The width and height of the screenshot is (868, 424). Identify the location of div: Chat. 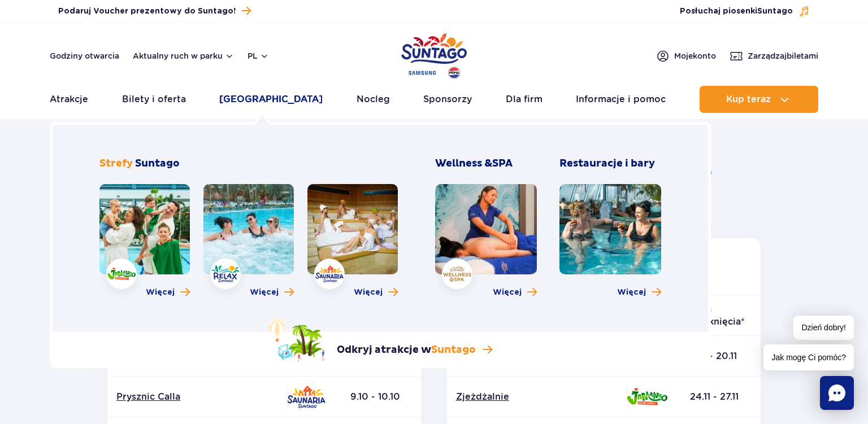
(836, 393).